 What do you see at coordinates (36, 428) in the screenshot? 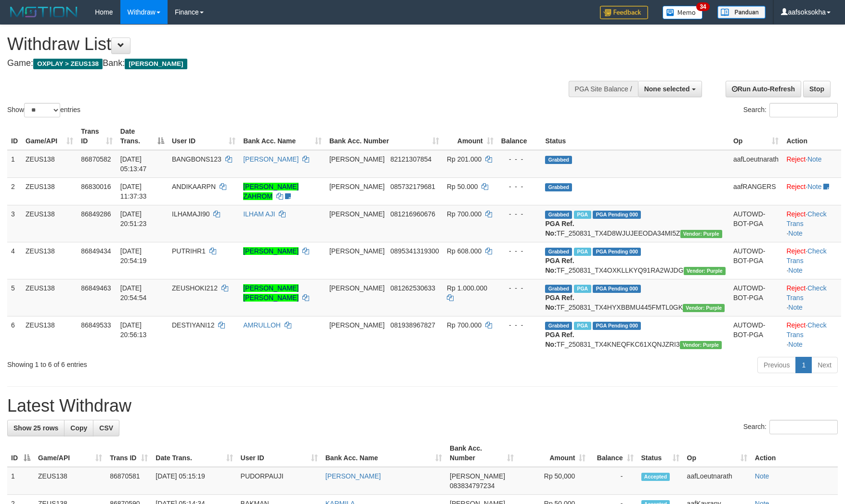
I see `a: Show 25 rows` at bounding box center [36, 428].